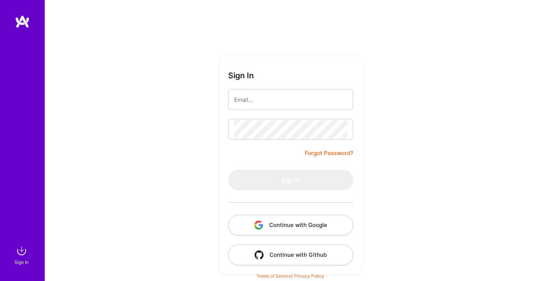  What do you see at coordinates (274, 276) in the screenshot?
I see `a: Terms of Service` at bounding box center [274, 276].